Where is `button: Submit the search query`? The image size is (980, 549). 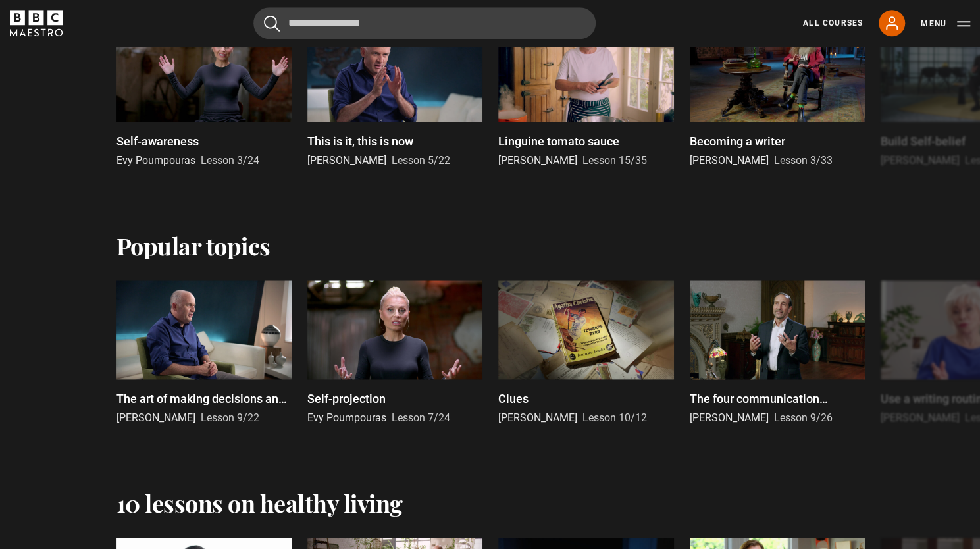
button: Submit the search query is located at coordinates (272, 23).